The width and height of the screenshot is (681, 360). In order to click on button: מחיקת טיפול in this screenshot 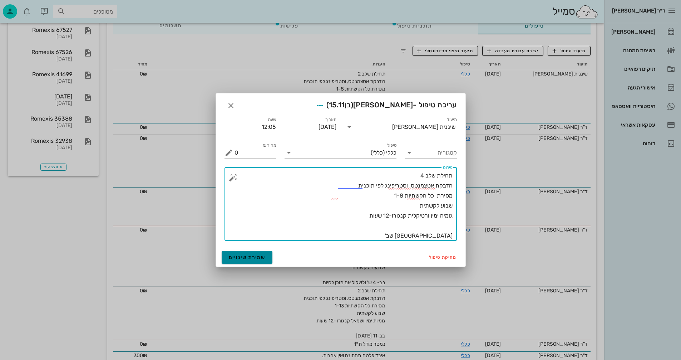, I will do `click(443, 257)`.